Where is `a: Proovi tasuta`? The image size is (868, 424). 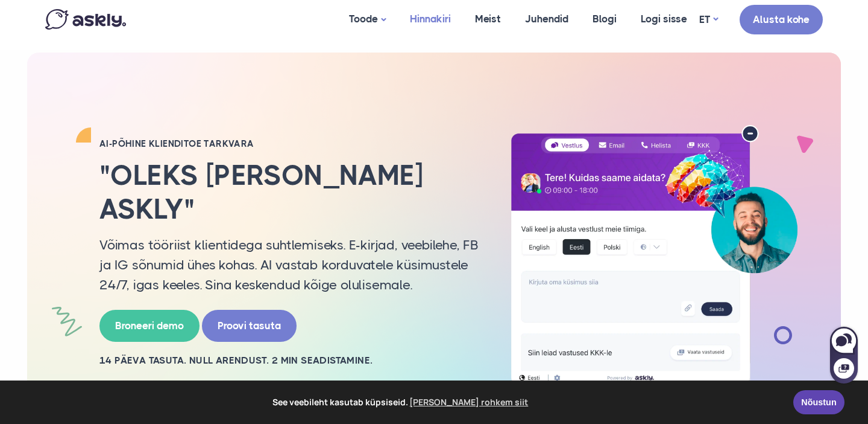
a: Proovi tasuta is located at coordinates (249, 326).